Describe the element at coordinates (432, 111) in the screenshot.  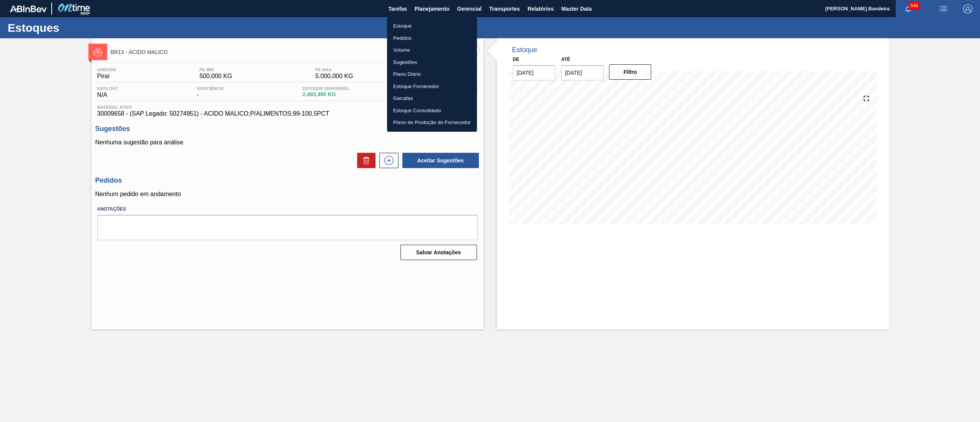
I see `li: Estoque Consolidado` at that location.